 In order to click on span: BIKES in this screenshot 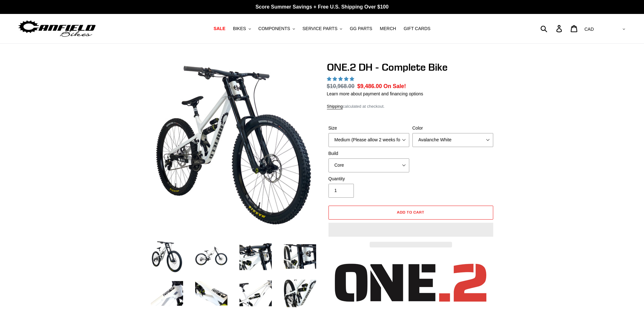, I will do `click(239, 28)`.